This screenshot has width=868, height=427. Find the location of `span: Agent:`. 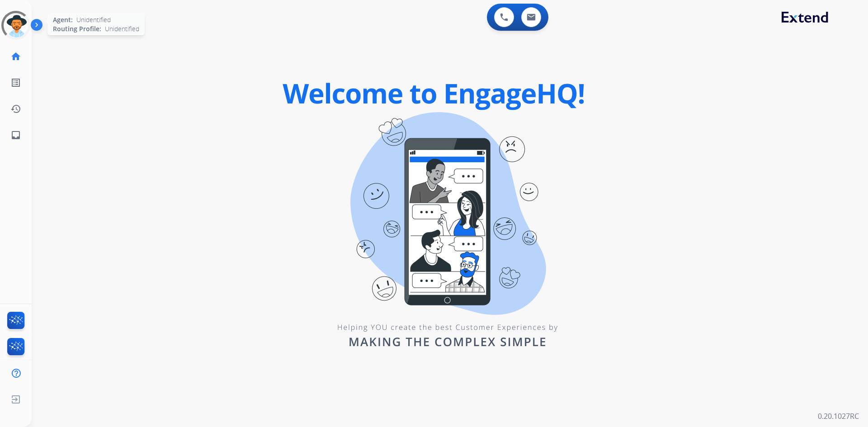

span: Agent: is located at coordinates (63, 20).